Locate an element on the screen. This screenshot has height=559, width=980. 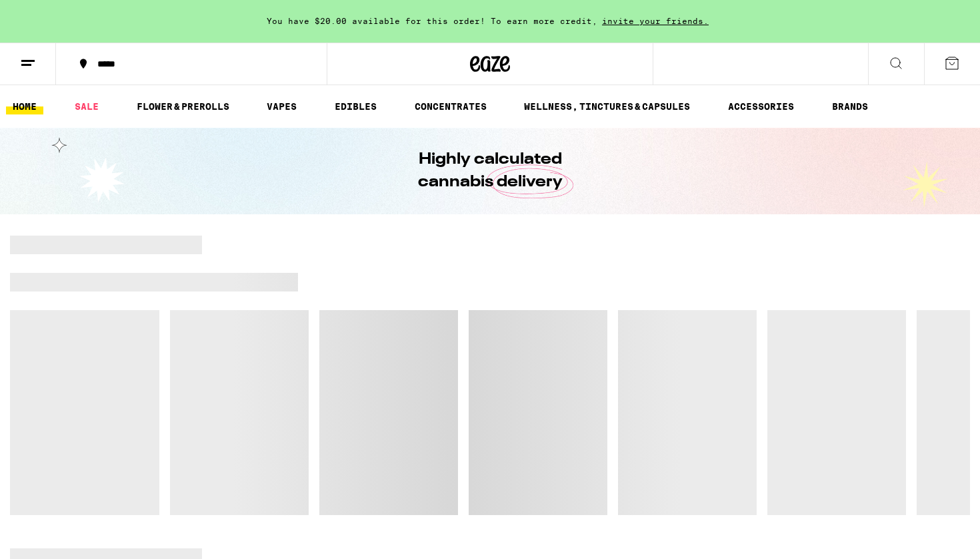
a: ACCESSORIES is located at coordinates (761, 106).